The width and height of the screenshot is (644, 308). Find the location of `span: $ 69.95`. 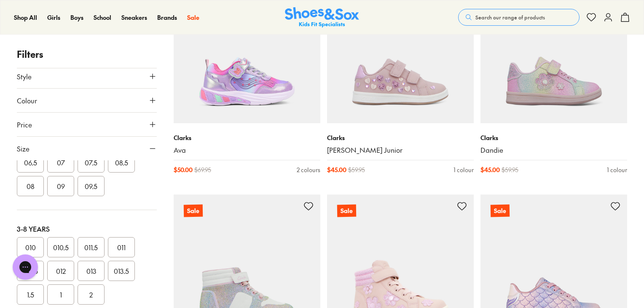

span: $ 69.95 is located at coordinates (203, 169).